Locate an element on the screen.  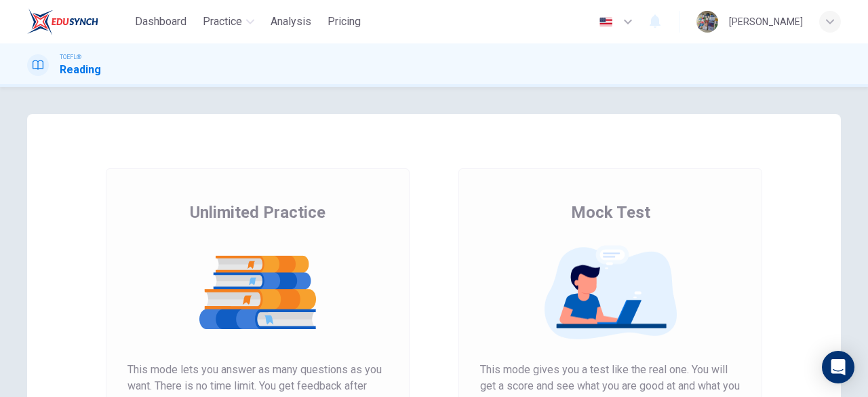
span: Analysis is located at coordinates (291, 22).